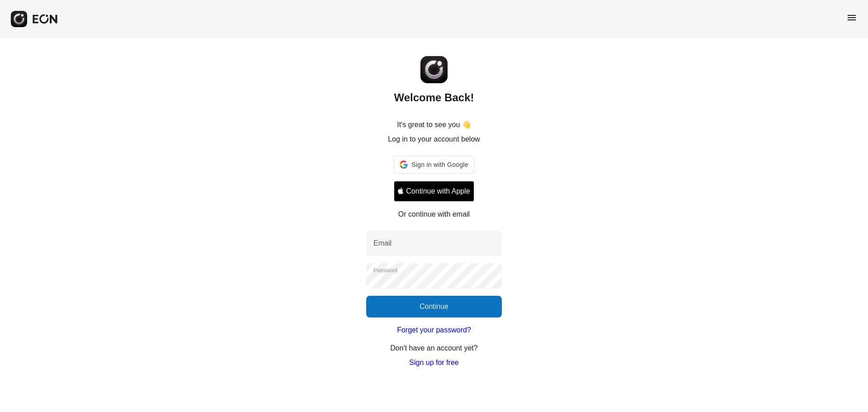 This screenshot has height=412, width=868. Describe the element at coordinates (434, 363) in the screenshot. I see `a: Sign up for free` at that location.